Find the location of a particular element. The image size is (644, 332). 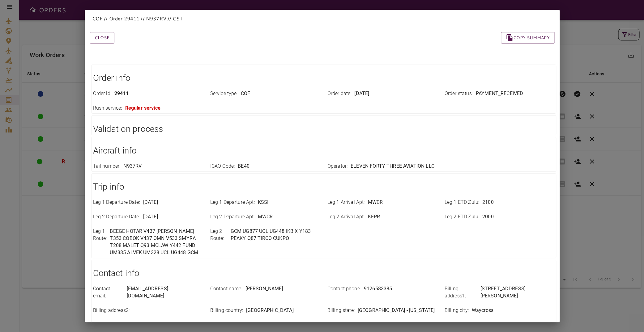

p: GCM UG877 UCL UG448 IKBIX Y183 PEAKY Q87 TIRCO CUKPO is located at coordinates (275, 235).